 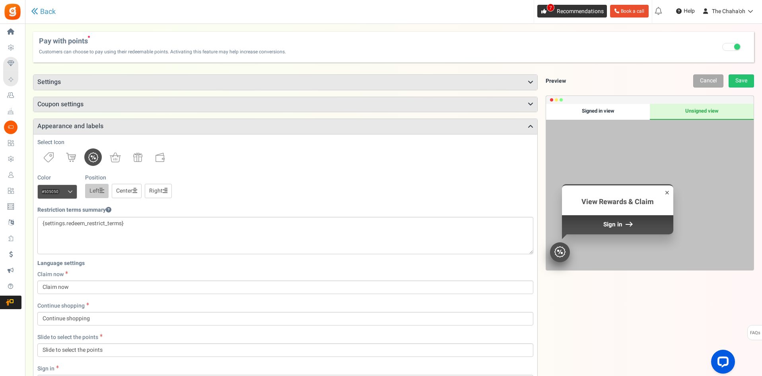 I want to click on img: wallet.svg, so click(x=160, y=157).